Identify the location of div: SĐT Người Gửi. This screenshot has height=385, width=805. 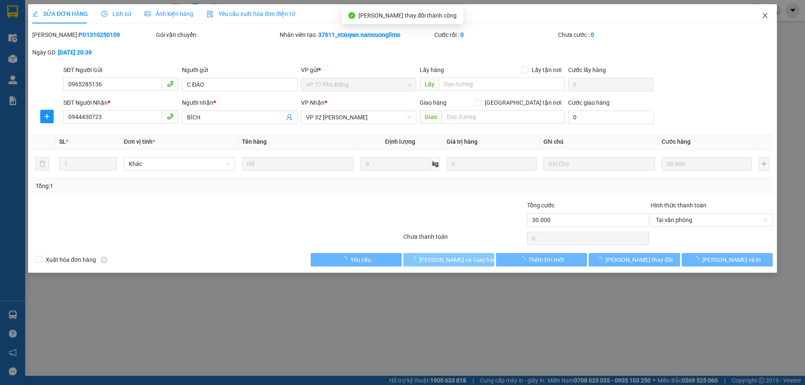
(121, 70).